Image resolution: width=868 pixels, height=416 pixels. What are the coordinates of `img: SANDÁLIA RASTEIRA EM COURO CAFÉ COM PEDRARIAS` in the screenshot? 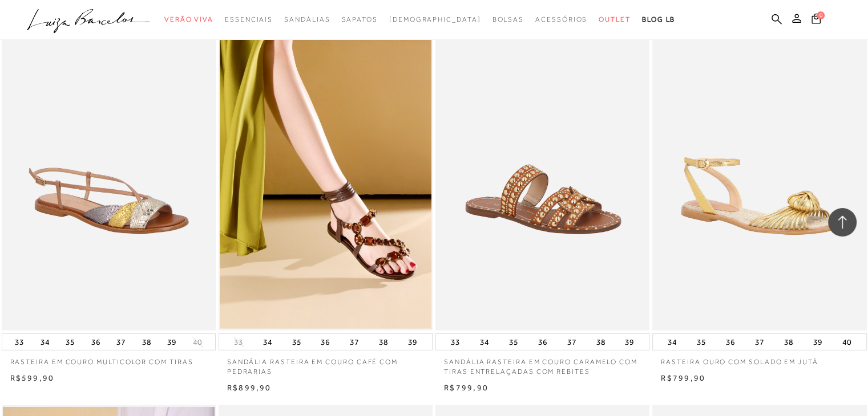 It's located at (325, 170).